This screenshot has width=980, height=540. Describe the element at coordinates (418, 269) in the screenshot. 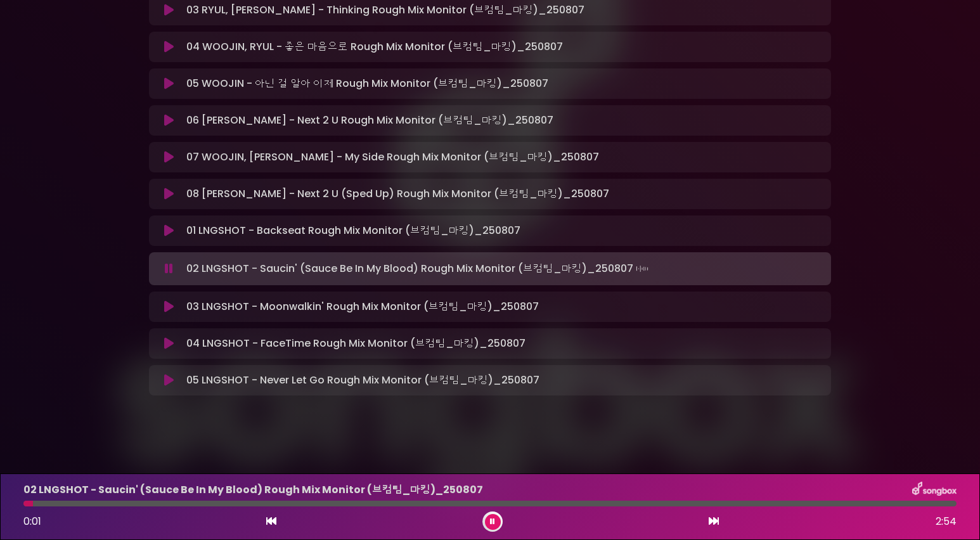

I see `p: 02 LNGSHOT - Saucin' (Sauce Be In My Blood) Rough Mix Monitor (브컴팀_마킹)_250807` at that location.